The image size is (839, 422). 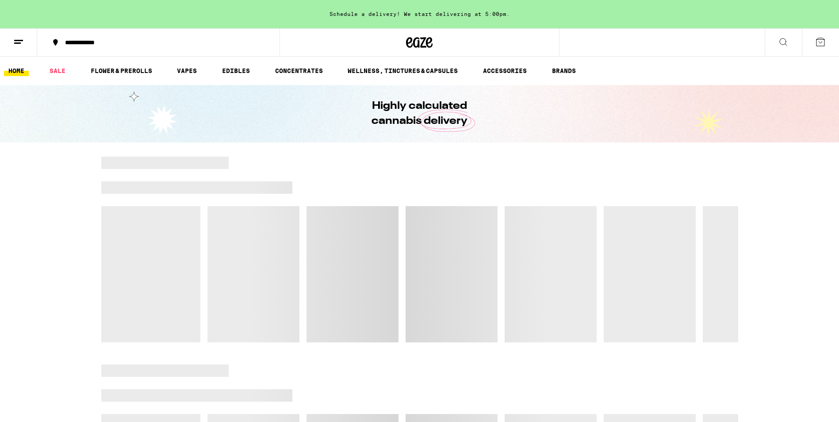 What do you see at coordinates (121, 71) in the screenshot?
I see `a: FLOWER & PREROLLS` at bounding box center [121, 71].